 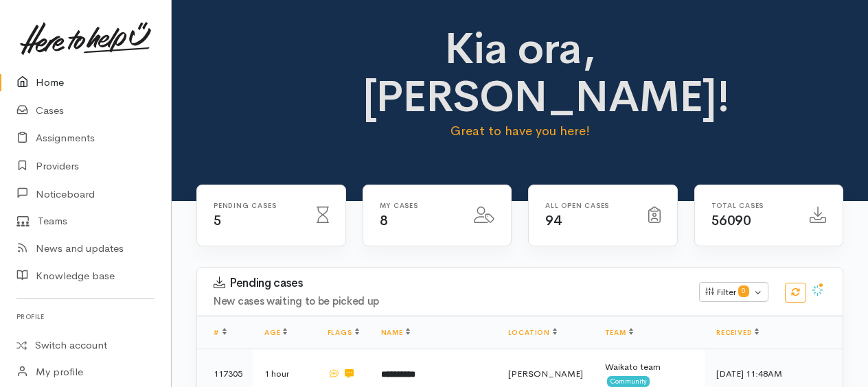 What do you see at coordinates (343, 332) in the screenshot?
I see `a: Flags` at bounding box center [343, 332].